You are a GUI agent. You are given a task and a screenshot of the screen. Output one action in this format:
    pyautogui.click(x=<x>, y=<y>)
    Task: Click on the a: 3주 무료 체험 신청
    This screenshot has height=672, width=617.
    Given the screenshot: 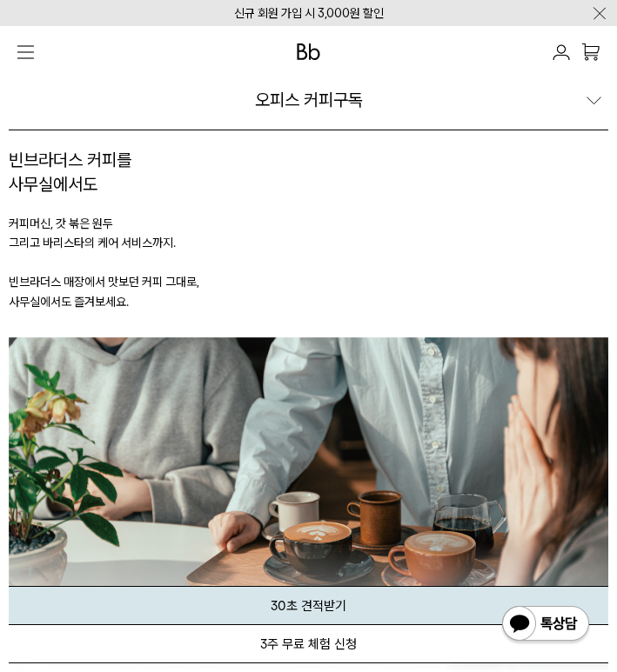 What is the action you would take?
    pyautogui.click(x=308, y=644)
    